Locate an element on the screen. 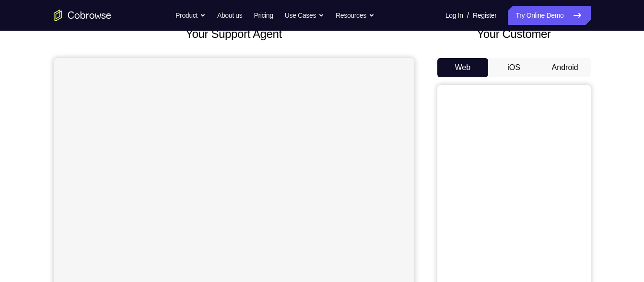 The width and height of the screenshot is (644, 282). button: Android is located at coordinates (565, 68).